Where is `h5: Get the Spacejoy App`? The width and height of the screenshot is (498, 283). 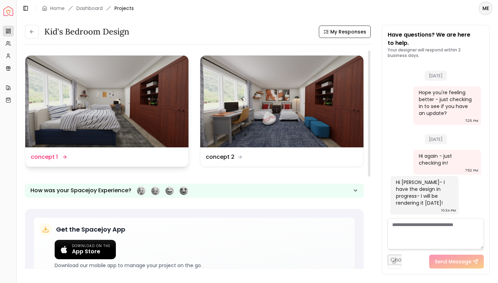
h5: Get the Spacejoy App is located at coordinates (91, 230).